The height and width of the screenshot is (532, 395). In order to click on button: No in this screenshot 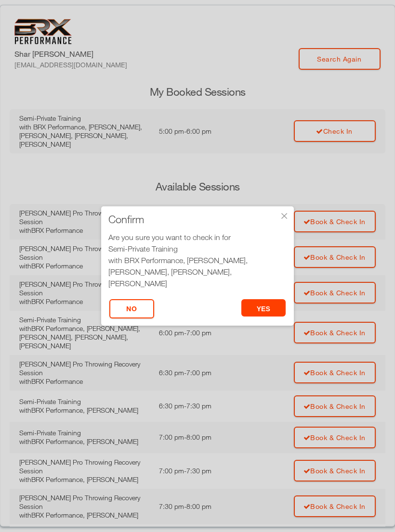, I will do `click(132, 309)`.